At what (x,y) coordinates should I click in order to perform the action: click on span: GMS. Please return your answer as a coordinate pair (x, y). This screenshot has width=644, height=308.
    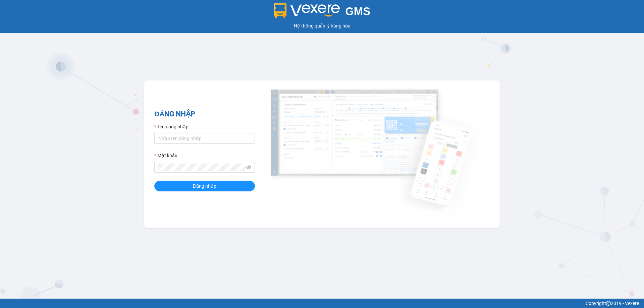
    Looking at the image, I should click on (358, 11).